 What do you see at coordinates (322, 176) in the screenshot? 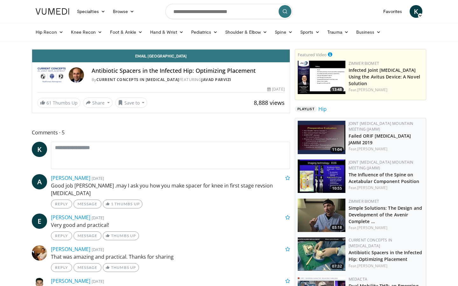
I see `img: 1223f352-0dc7-4f3a-b41e-c1af81caaf2e.150x105_q85_crop-smart_upscale.jpg` at bounding box center [322, 176].